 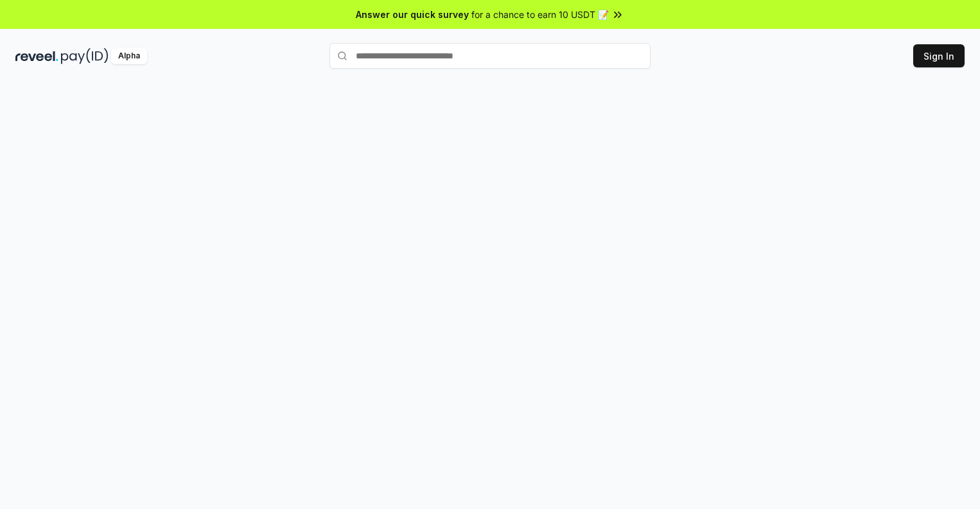 I want to click on span: Answer our quick survey, so click(x=412, y=14).